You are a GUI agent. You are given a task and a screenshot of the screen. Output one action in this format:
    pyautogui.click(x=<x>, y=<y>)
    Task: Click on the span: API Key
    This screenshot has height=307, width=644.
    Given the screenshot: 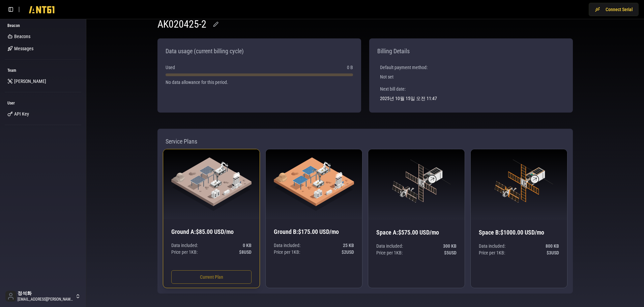 What is the action you would take?
    pyautogui.click(x=22, y=114)
    